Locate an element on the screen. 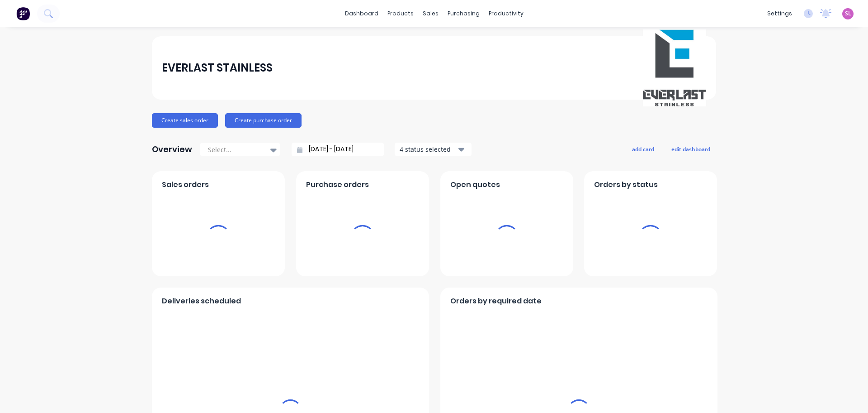 The width and height of the screenshot is (868, 413). div: sales is located at coordinates (431, 14).